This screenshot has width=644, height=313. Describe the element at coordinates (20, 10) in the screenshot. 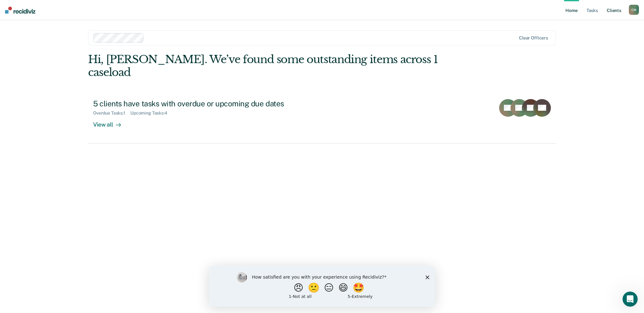

I see `img: Recidiviz` at that location.